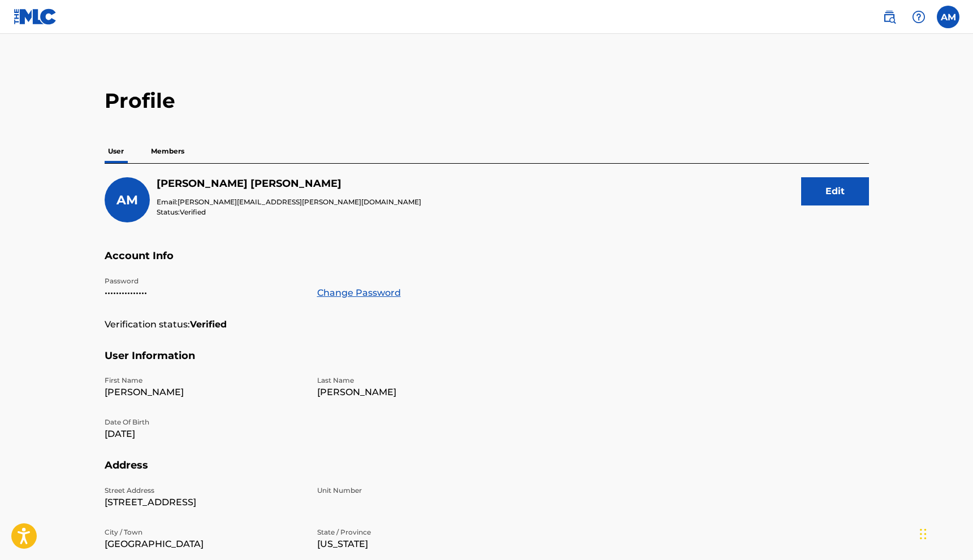 This screenshot has height=560, width=973. I want to click on p: Verification status:, so click(147, 324).